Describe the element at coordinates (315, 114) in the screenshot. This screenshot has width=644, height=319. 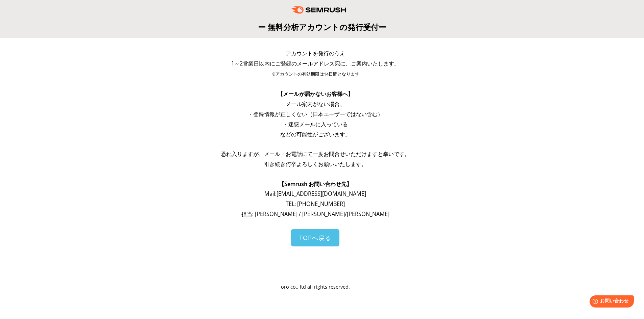
I see `span: ・登録情報が正しくない（日本ユーザーではない含む）` at that location.